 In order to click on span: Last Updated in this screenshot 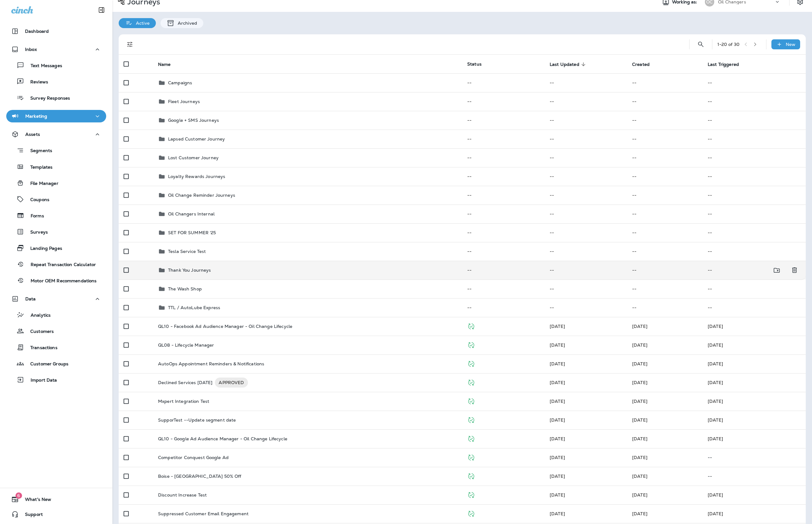, I will do `click(568, 64)`.